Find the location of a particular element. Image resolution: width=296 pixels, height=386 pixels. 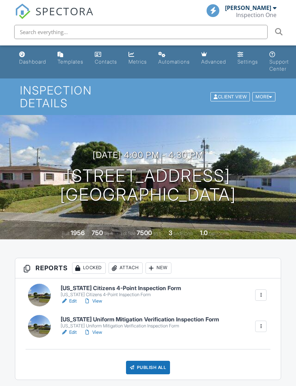

img: The Best Home Inspection Software - Spectora is located at coordinates (23, 11).